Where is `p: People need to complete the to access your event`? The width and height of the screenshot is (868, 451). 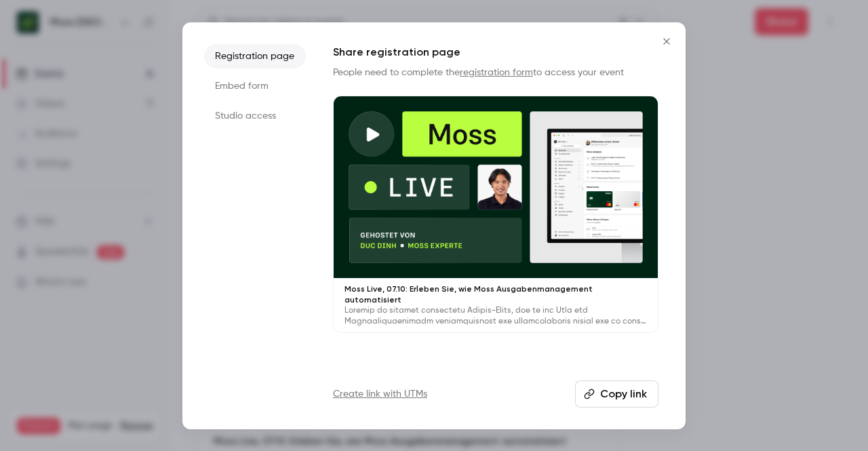 p: People need to complete the to access your event is located at coordinates (496, 73).